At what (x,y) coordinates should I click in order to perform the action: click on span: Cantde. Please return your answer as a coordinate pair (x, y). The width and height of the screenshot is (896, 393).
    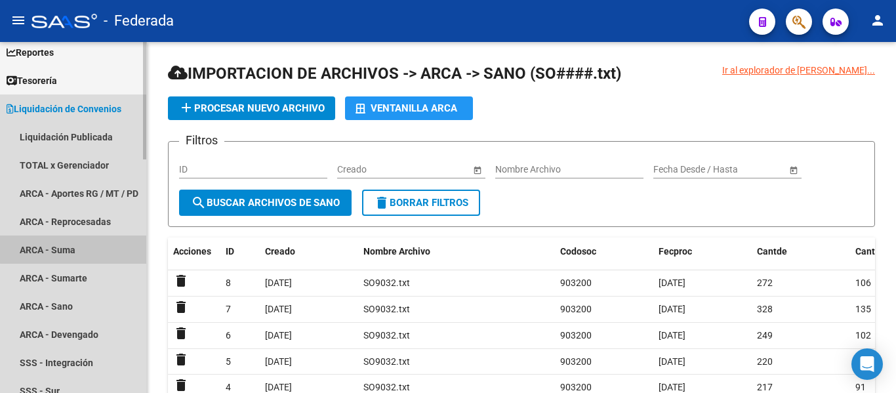
    Looking at the image, I should click on (772, 251).